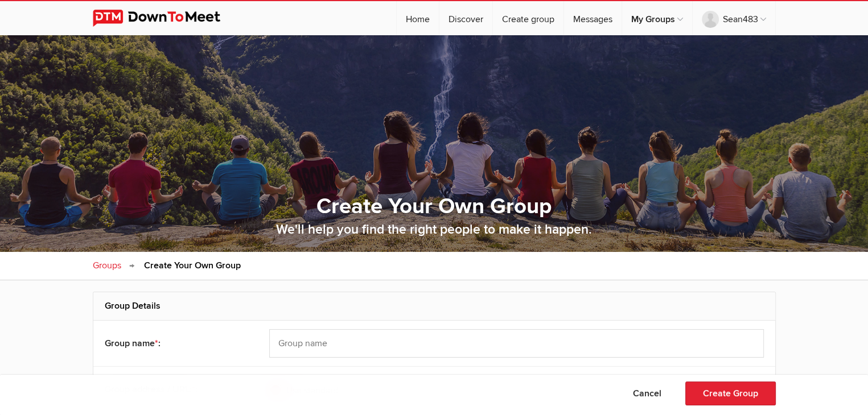  What do you see at coordinates (516, 343) in the screenshot?
I see `input: Group name` at bounding box center [516, 343].